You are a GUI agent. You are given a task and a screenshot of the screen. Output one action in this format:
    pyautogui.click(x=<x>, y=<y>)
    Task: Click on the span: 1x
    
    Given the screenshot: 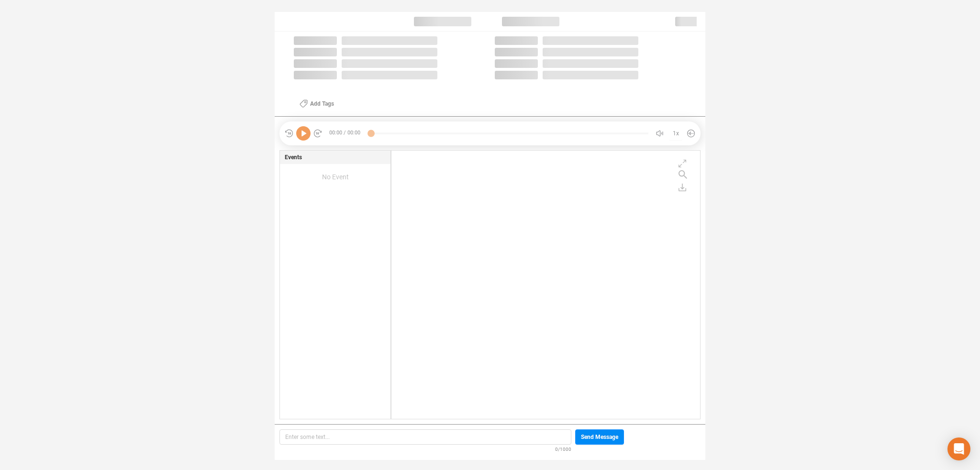 What is the action you would take?
    pyautogui.click(x=676, y=133)
    